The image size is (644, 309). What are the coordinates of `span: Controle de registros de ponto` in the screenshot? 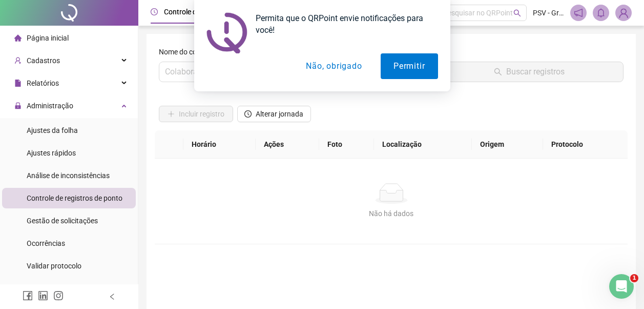 It's located at (74, 198).